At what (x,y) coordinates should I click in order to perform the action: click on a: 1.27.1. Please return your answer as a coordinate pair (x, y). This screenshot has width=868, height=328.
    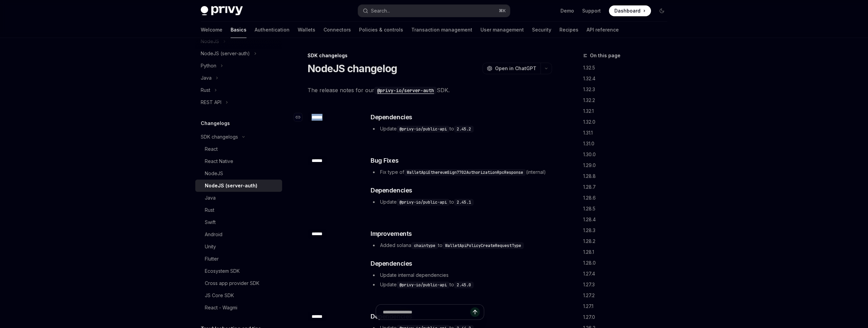
    Looking at the image, I should click on (628, 306).